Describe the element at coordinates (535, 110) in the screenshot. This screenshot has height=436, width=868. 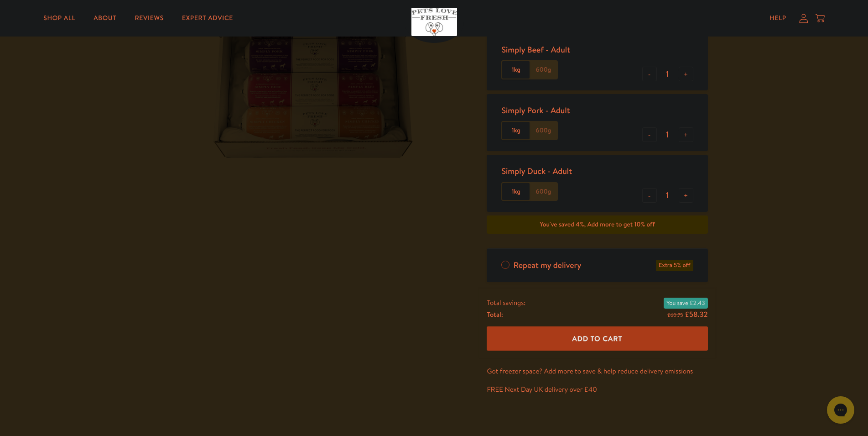
I see `div: Simply Pork - Adult` at that location.